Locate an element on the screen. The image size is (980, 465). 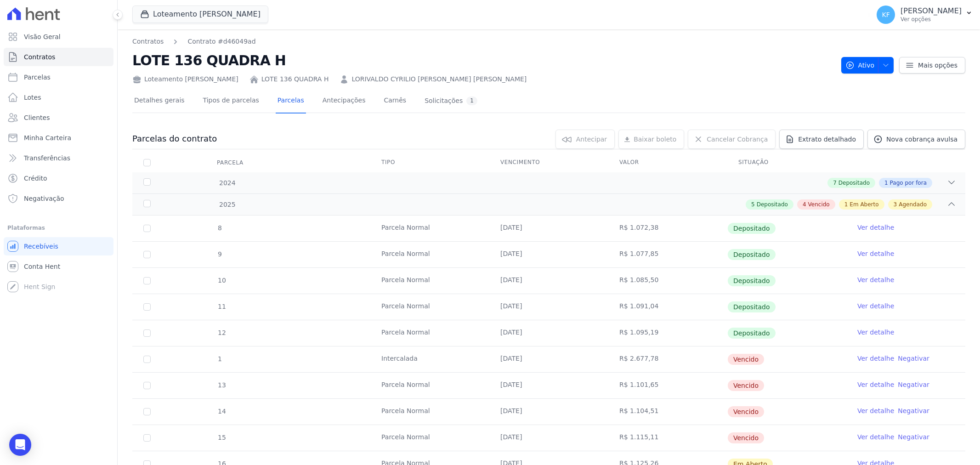
span: Nova cobrança avulsa is located at coordinates (922, 139).